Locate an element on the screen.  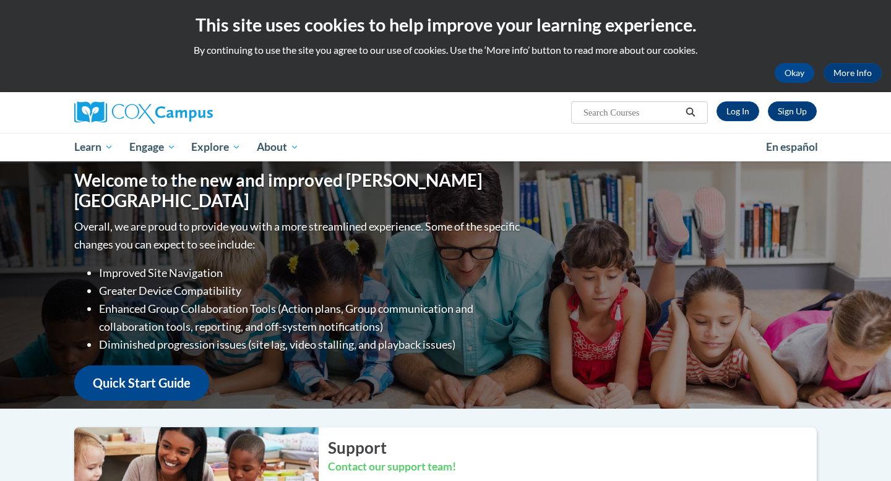
input: Search Courses is located at coordinates (632, 113).